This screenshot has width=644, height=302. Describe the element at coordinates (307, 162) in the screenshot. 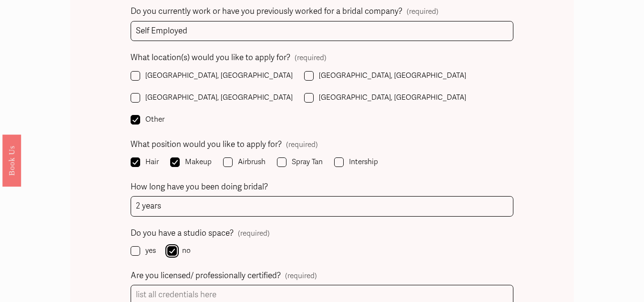

I see `span: Spray Tan` at that location.